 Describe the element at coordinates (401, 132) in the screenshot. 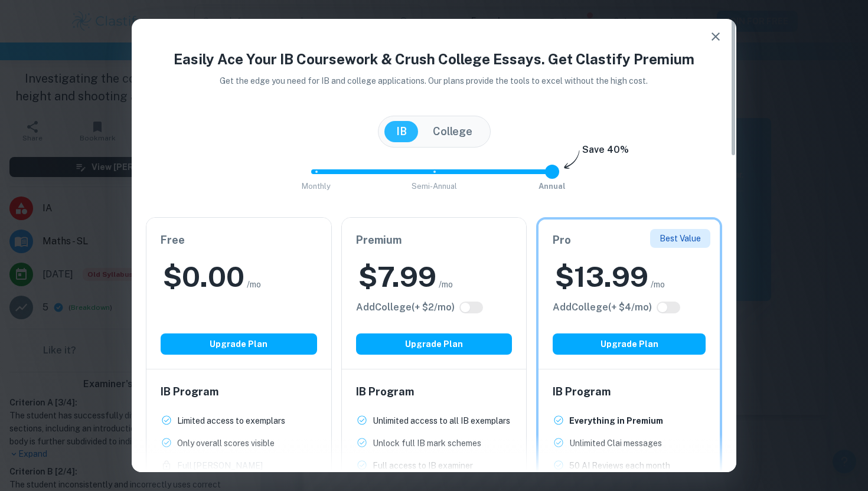

I see `button: IB` at that location.